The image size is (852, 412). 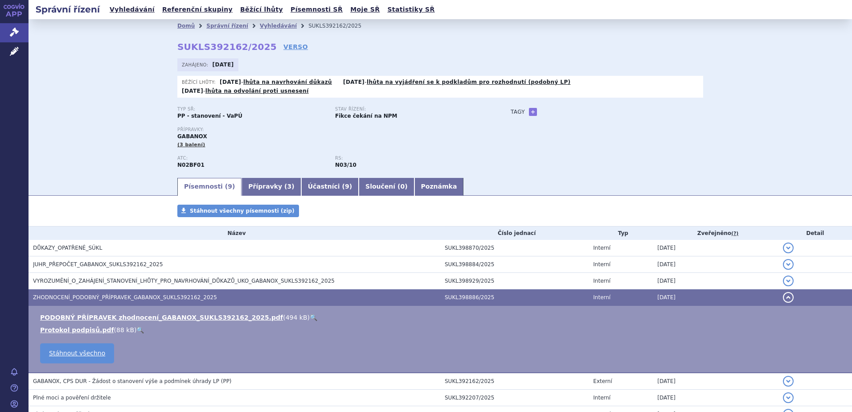 I want to click on li: SUKLS392162/2025, so click(x=340, y=26).